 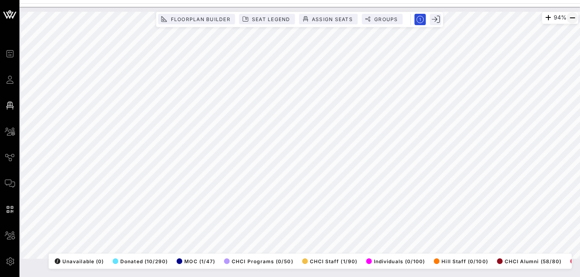 I want to click on button: Floorplan Builder, so click(x=196, y=19).